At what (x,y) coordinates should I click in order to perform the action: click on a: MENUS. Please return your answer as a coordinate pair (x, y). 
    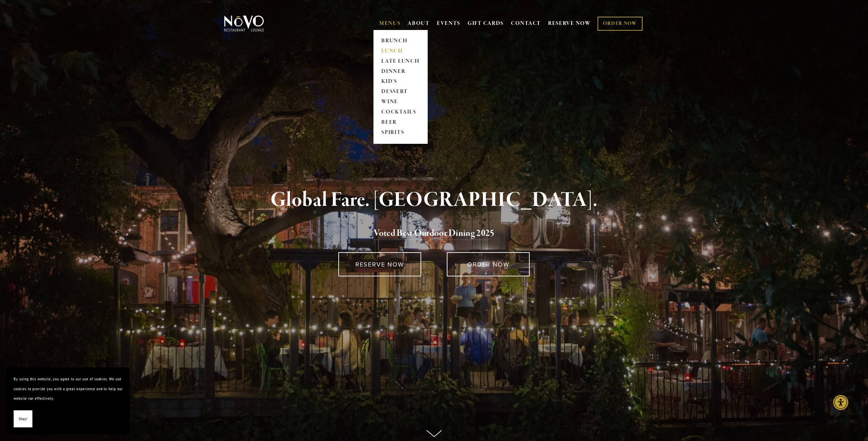
    Looking at the image, I should click on (390, 23).